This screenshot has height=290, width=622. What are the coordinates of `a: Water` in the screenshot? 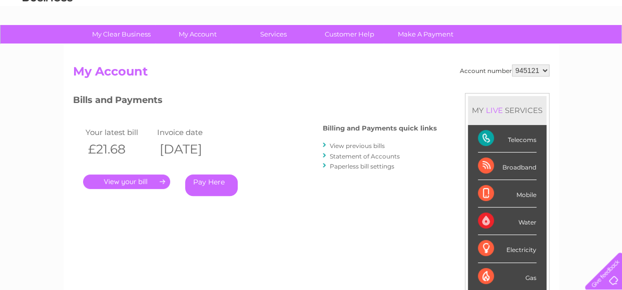 It's located at (455, 46).